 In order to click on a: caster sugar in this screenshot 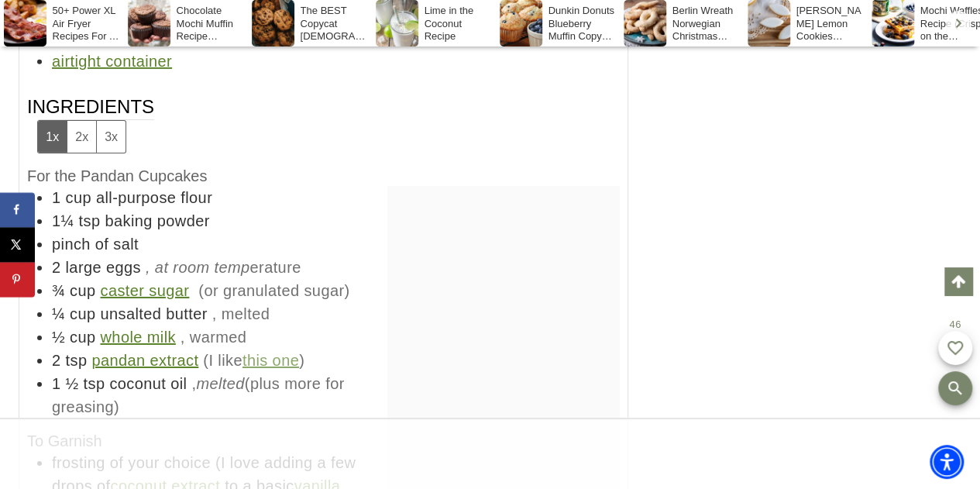, I will do `click(144, 291)`.